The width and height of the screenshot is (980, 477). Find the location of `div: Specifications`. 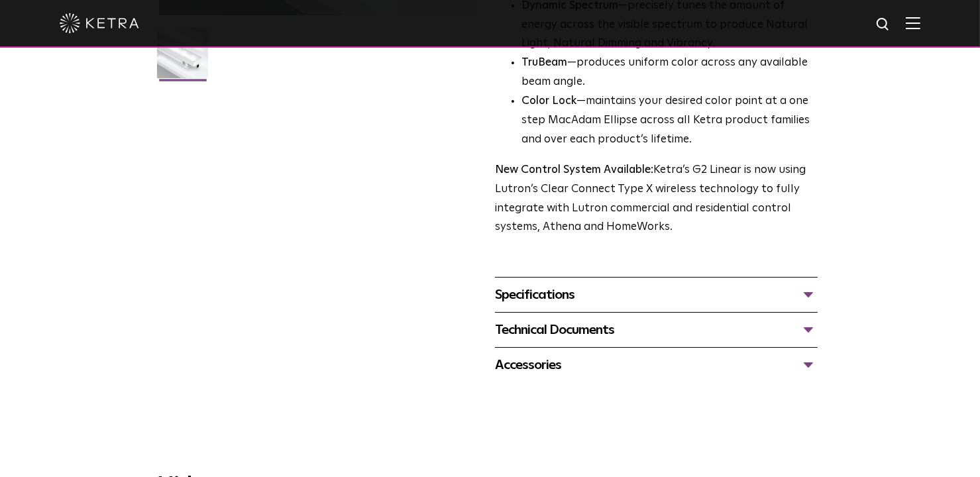

div: Specifications is located at coordinates (656, 295).